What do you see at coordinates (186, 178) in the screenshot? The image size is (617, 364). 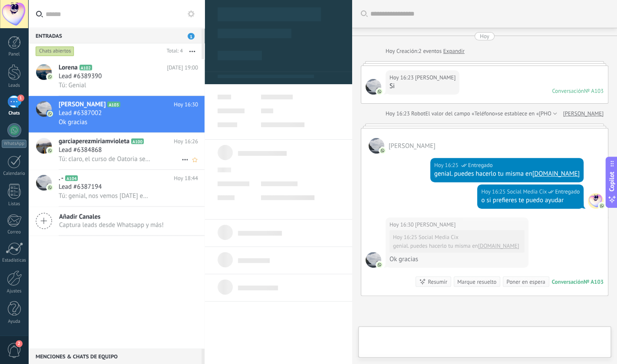 I see `span: Hoy 18:44` at bounding box center [186, 178].